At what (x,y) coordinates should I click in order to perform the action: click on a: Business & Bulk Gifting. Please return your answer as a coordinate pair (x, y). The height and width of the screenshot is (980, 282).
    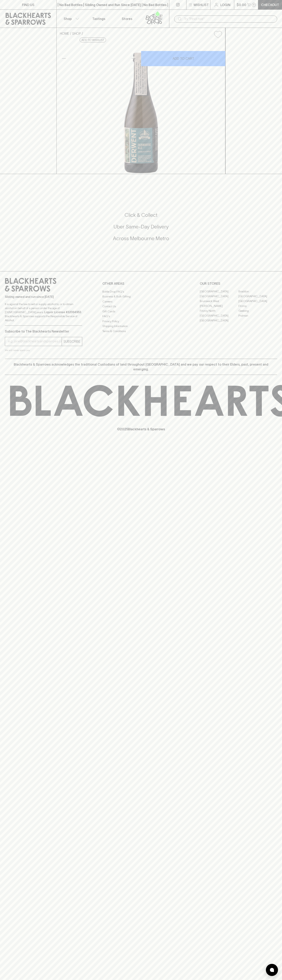
    Looking at the image, I should click on (141, 296).